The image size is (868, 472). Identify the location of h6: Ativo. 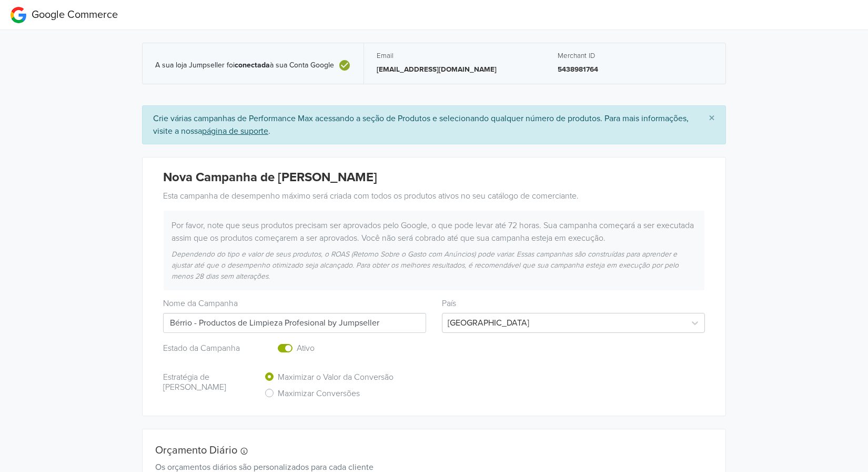
(343, 348).